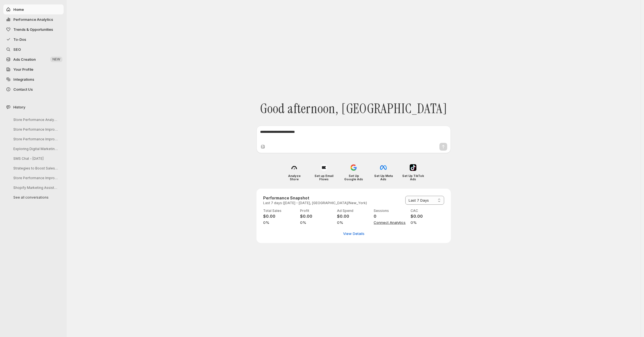 The height and width of the screenshot is (337, 644). What do you see at coordinates (24, 69) in the screenshot?
I see `span: Your Profile` at bounding box center [24, 69].